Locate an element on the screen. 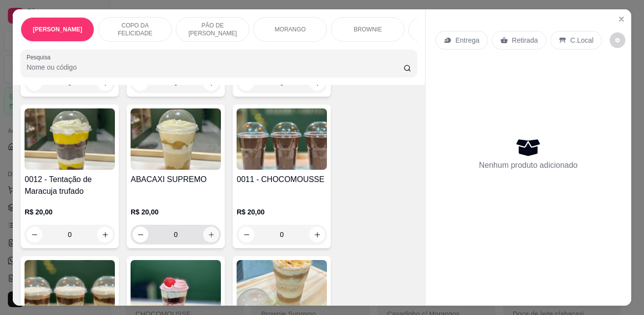 This screenshot has width=644, height=315. h4: ABACAXI SUPREMO is located at coordinates (176, 180).